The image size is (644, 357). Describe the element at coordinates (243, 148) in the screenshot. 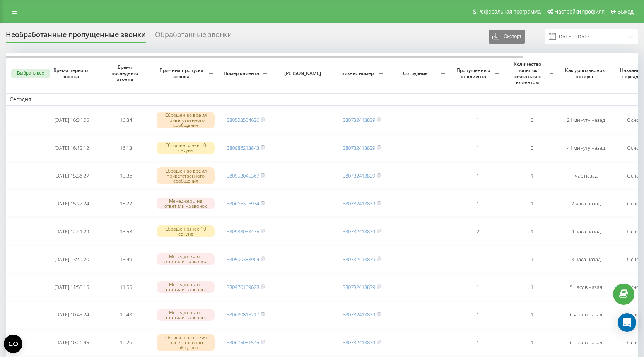

I see `a: 380986213843` at that location.